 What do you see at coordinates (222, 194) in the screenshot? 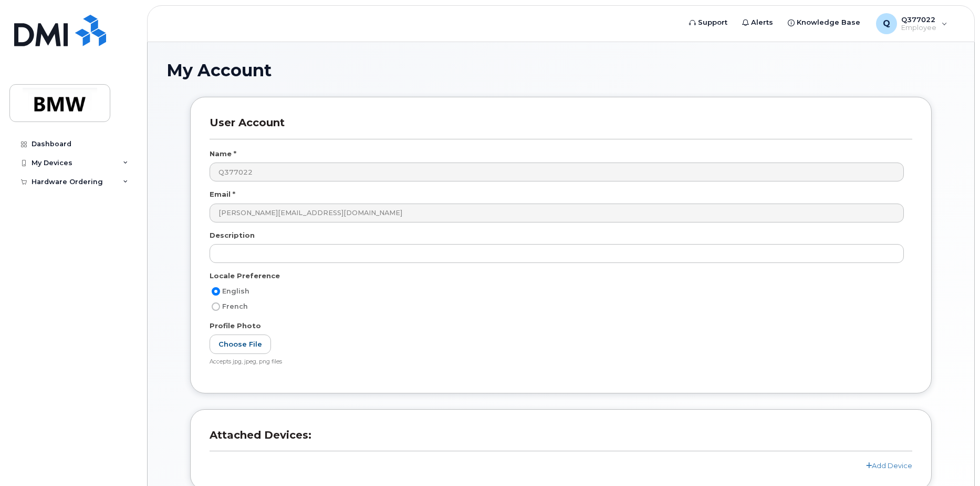
I see `label: Email *` at bounding box center [222, 194].